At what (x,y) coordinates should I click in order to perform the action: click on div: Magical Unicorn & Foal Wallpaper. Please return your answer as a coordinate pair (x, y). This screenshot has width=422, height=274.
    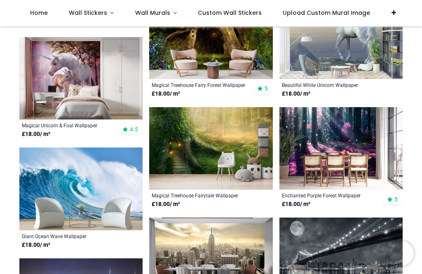
    Looking at the image, I should click on (69, 125).